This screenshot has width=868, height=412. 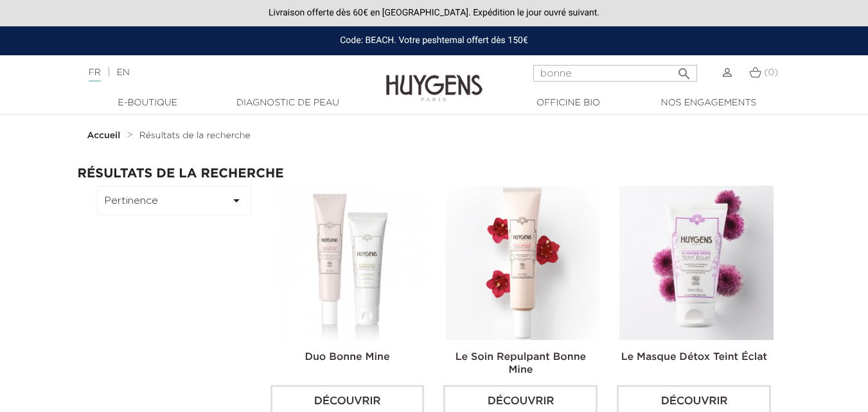 What do you see at coordinates (696, 263) in the screenshot?
I see `img: Le Masque Détox Teint Éclat` at bounding box center [696, 263].